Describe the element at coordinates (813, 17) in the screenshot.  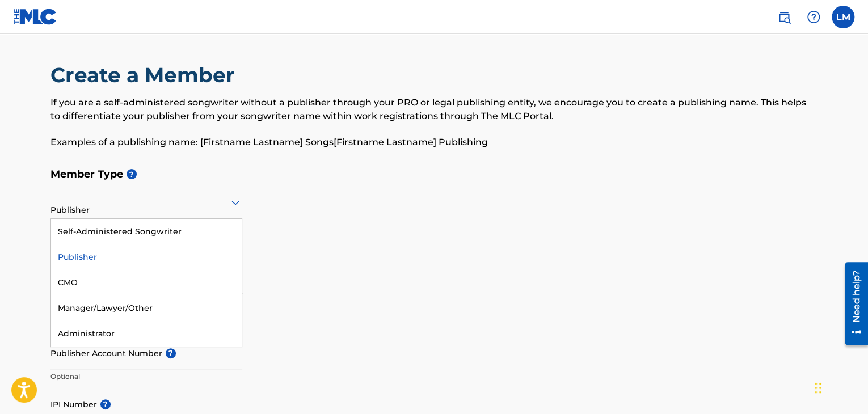
I see `div: Help` at that location.